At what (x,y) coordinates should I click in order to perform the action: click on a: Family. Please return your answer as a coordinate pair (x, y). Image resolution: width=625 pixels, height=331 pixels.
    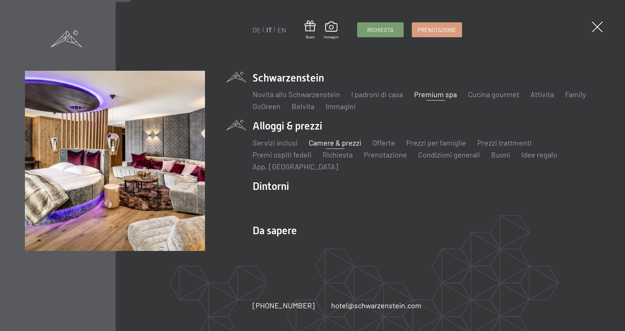
    Looking at the image, I should click on (575, 94).